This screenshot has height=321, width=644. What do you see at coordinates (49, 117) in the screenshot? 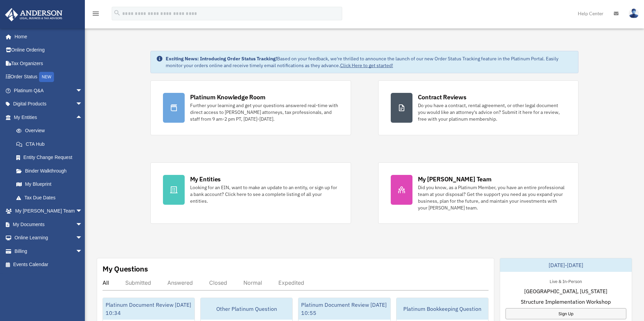
I see `a: My Entitiesarrow_drop_up` at bounding box center [49, 117].